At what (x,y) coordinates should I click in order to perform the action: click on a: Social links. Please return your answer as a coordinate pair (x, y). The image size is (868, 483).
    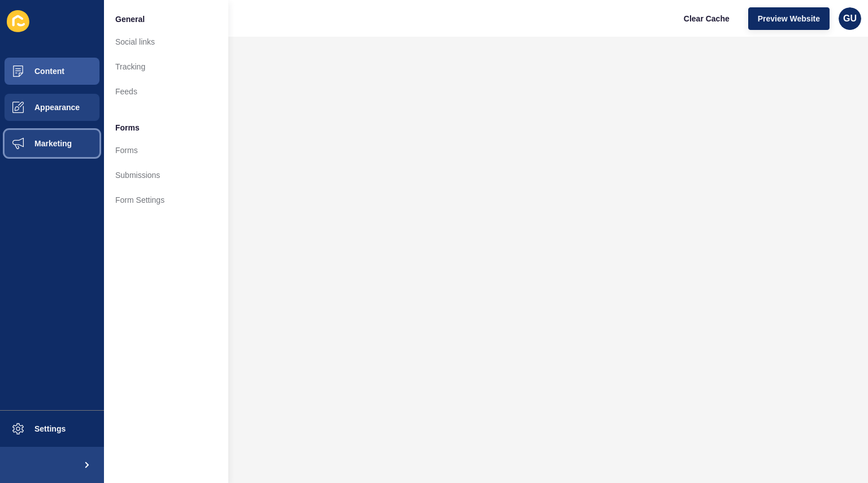
    Looking at the image, I should click on (166, 42).